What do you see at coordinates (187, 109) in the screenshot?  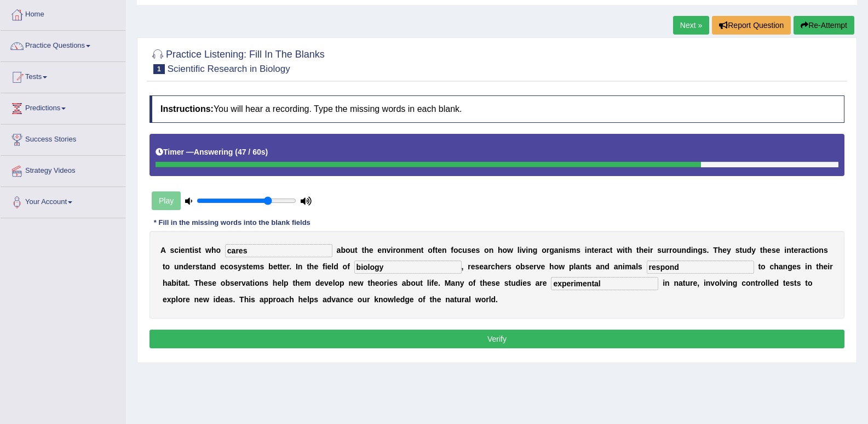 I see `b: Instructions:` at bounding box center [187, 109].